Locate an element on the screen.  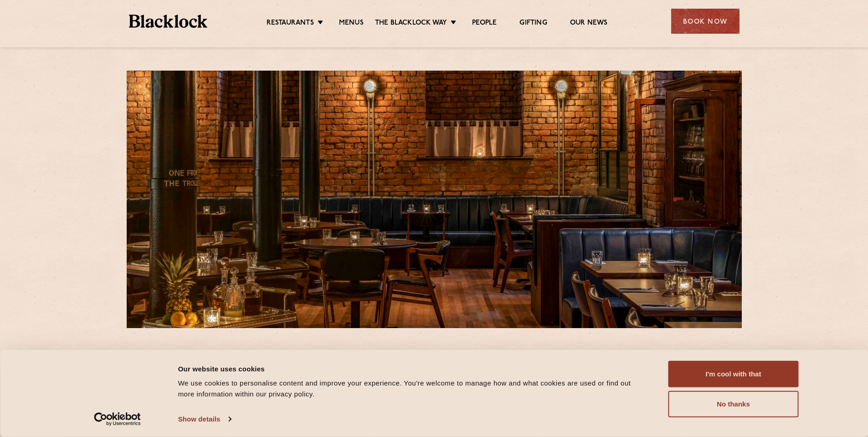
a: Menus is located at coordinates (351, 23).